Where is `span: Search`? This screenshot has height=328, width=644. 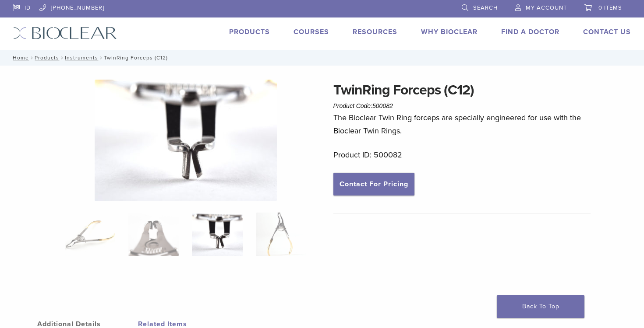 span: Search is located at coordinates (485, 8).